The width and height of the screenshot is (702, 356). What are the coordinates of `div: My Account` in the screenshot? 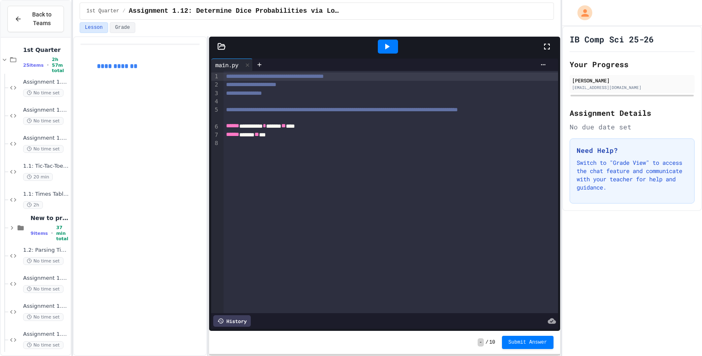 It's located at (582, 13).